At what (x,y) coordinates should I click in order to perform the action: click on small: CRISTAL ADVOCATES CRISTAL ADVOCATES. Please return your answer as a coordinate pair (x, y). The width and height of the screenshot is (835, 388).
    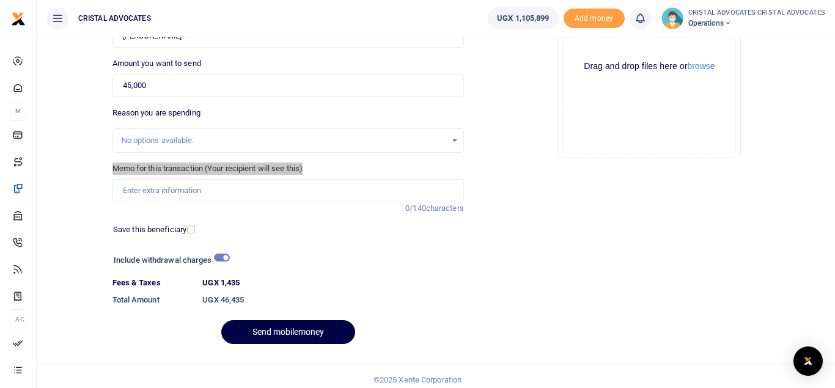
    Looking at the image, I should click on (756, 13).